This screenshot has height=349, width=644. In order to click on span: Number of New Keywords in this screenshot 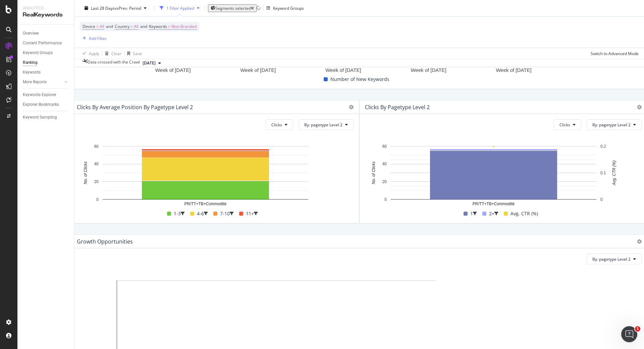, I will do `click(360, 79)`.